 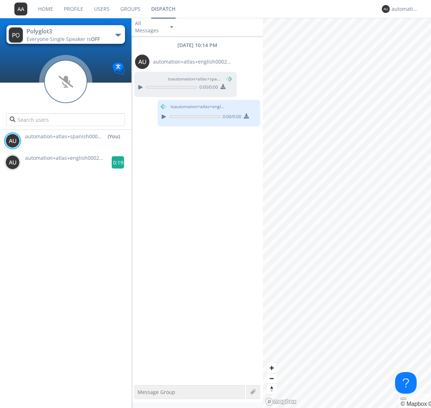 What do you see at coordinates (271, 388) in the screenshot?
I see `button: Reset bearing to north` at bounding box center [271, 388].